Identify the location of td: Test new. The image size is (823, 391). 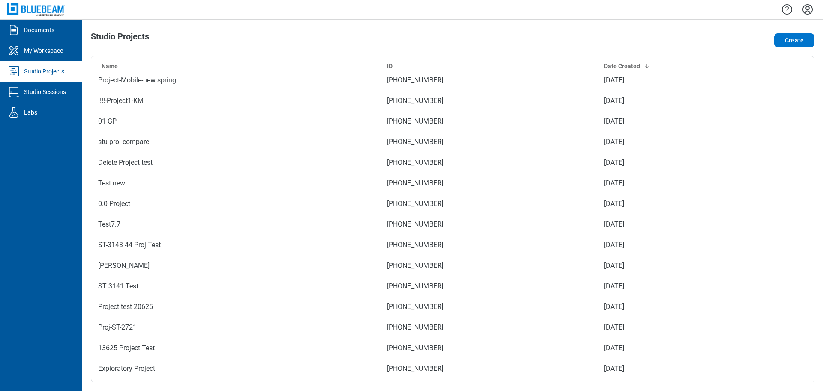
(236, 183).